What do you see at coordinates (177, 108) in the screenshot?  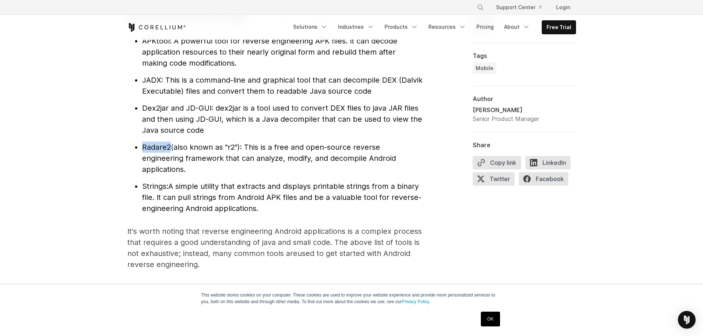 I see `span: Dex2jar and JD-GUI` at bounding box center [177, 108].